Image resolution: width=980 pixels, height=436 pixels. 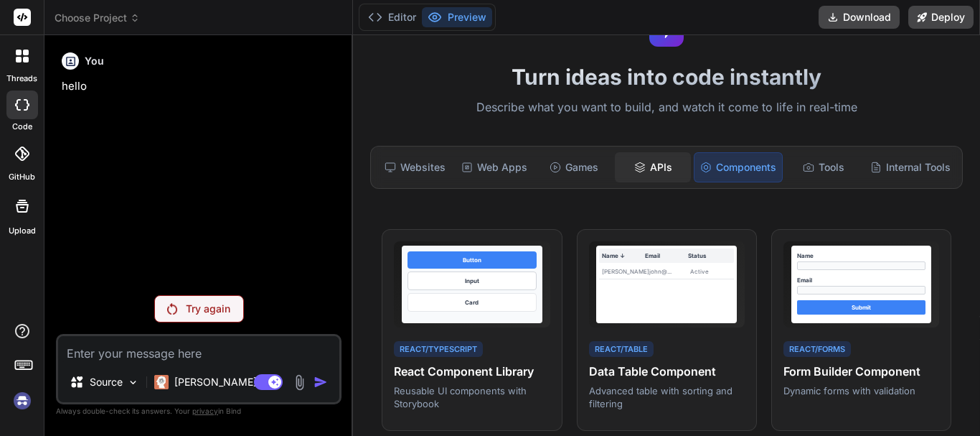 I want to click on label: Upload, so click(x=22, y=230).